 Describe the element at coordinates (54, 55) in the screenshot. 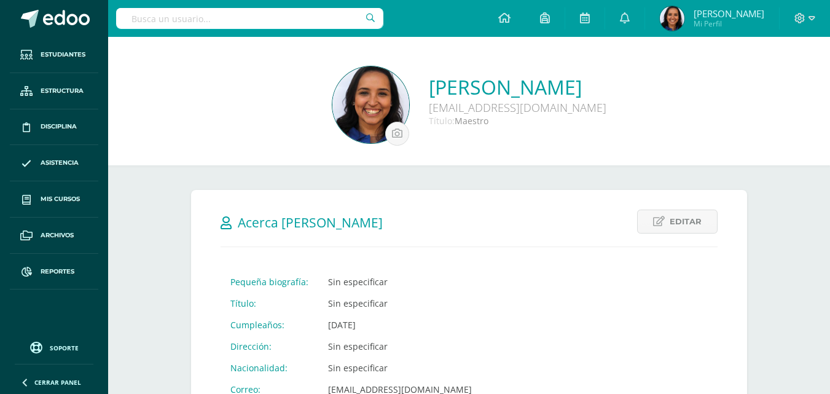

I see `a: Estudiantes` at that location.